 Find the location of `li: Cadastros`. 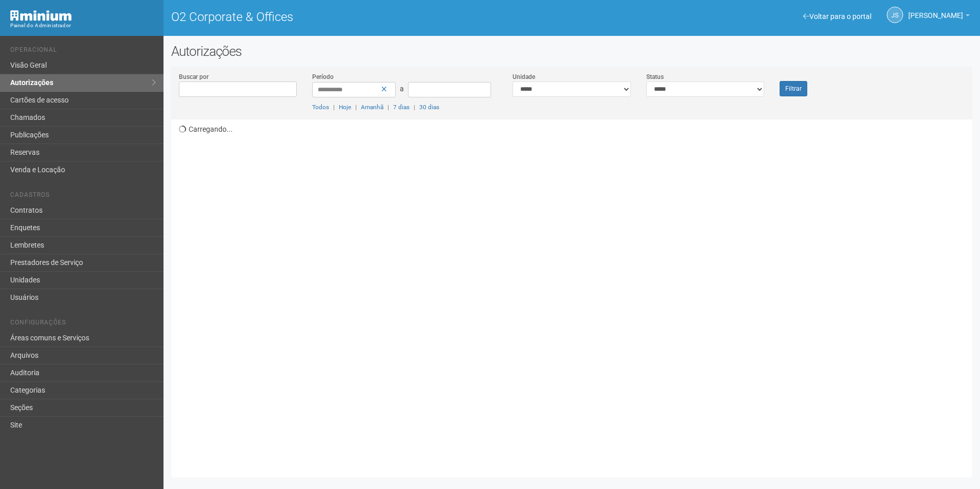

li: Cadastros is located at coordinates (83, 196).